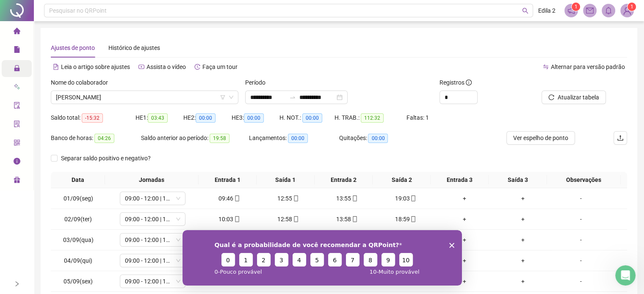 This screenshot has width=644, height=294. What do you see at coordinates (106, 158) in the screenshot?
I see `span: Separar saldo positivo e negativo?` at bounding box center [106, 158].